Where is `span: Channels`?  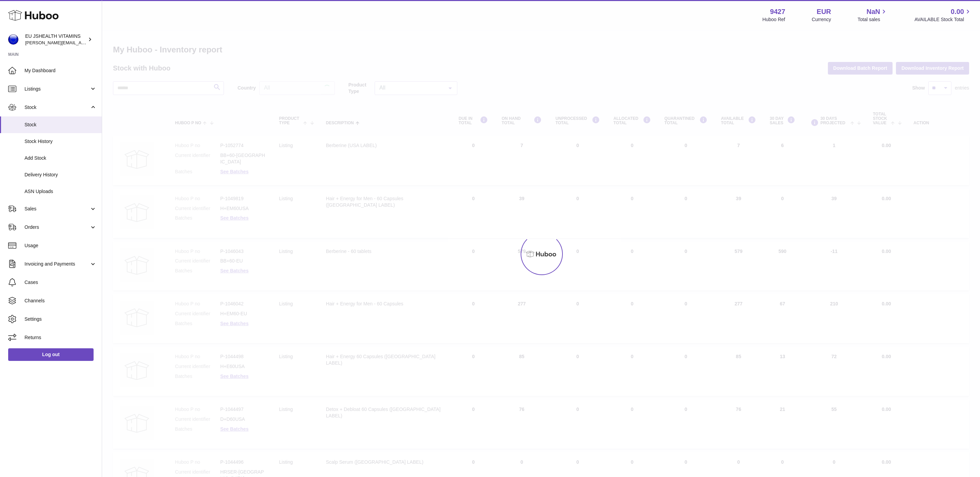
span: Channels is located at coordinates (61, 300).